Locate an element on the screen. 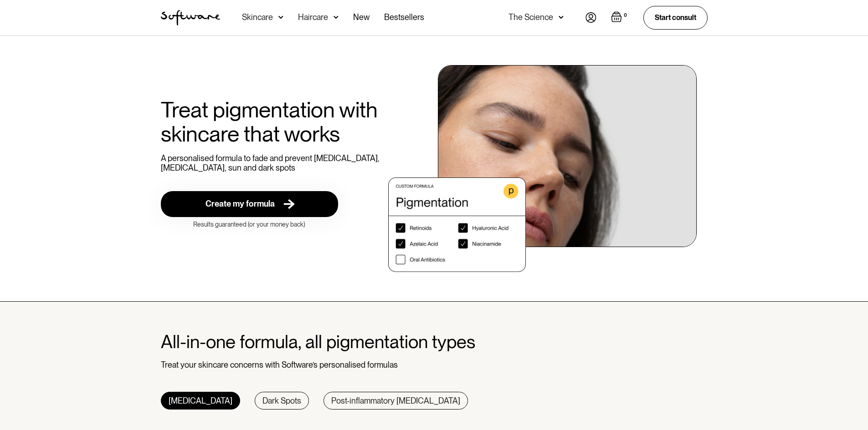  a: home is located at coordinates (191, 18).